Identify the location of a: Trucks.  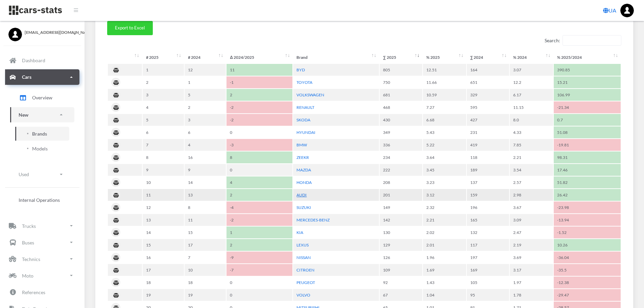
(42, 226).